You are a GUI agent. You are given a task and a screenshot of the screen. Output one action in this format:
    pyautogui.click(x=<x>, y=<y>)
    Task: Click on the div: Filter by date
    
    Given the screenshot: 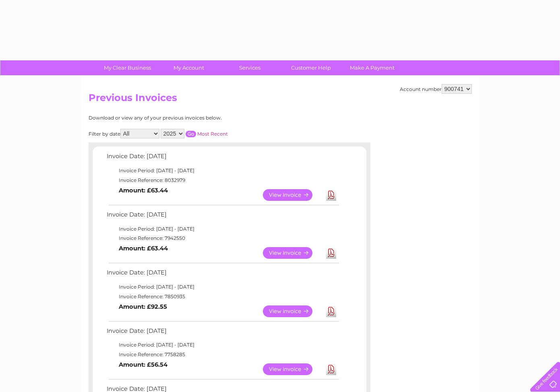 What is the action you would take?
    pyautogui.click(x=194, y=133)
    